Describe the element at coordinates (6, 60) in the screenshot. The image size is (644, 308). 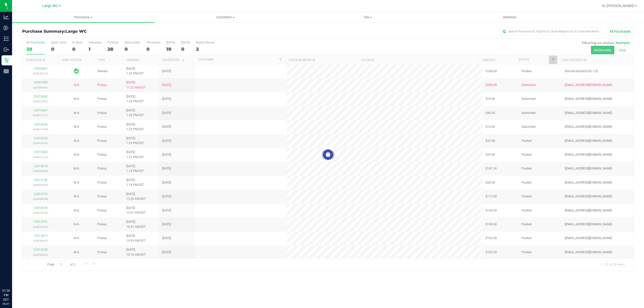
I see `inline-svg: Retail` at that location.